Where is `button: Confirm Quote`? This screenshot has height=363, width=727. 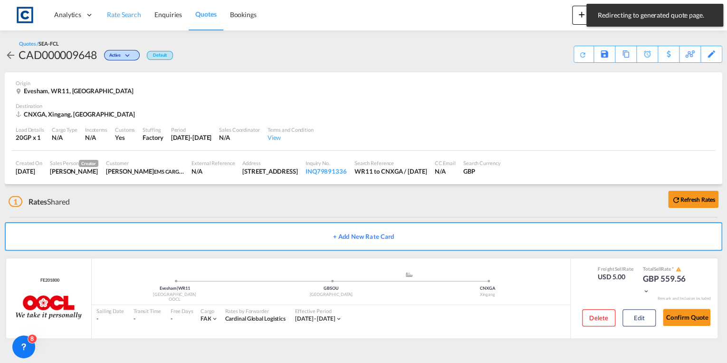 button: Confirm Quote is located at coordinates (687, 317).